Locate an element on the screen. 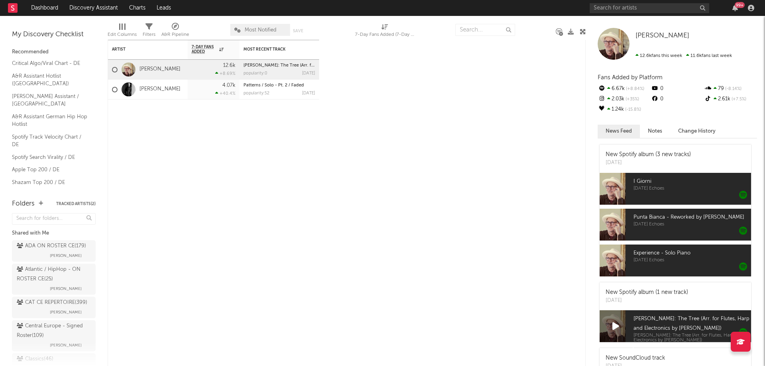 The height and width of the screenshot is (366, 765). div: +40.4 % is located at coordinates (225, 93).